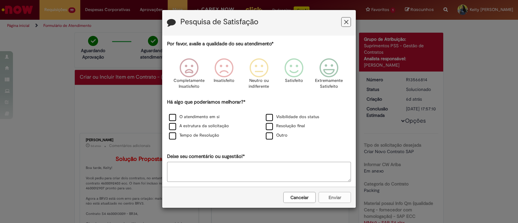  What do you see at coordinates (199, 126) in the screenshot?
I see `label: A estrutura da solicitação` at bounding box center [199, 126].